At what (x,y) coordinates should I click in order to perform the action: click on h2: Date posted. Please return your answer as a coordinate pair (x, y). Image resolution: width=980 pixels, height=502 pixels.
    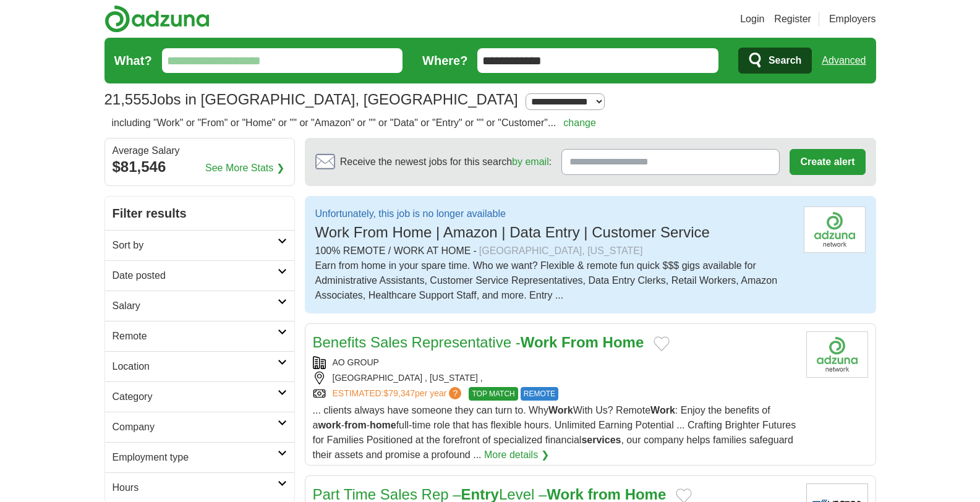
    Looking at the image, I should click on (195, 276).